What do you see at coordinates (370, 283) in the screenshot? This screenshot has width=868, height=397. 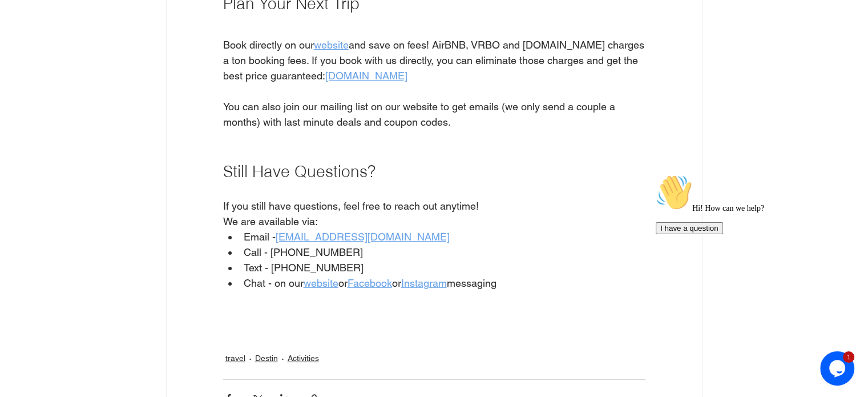 I see `span: Facebook` at bounding box center [370, 283].